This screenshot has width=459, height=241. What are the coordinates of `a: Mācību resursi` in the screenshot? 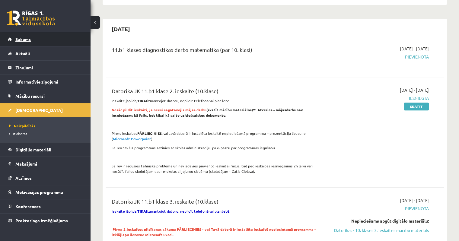 It's located at (45, 96).